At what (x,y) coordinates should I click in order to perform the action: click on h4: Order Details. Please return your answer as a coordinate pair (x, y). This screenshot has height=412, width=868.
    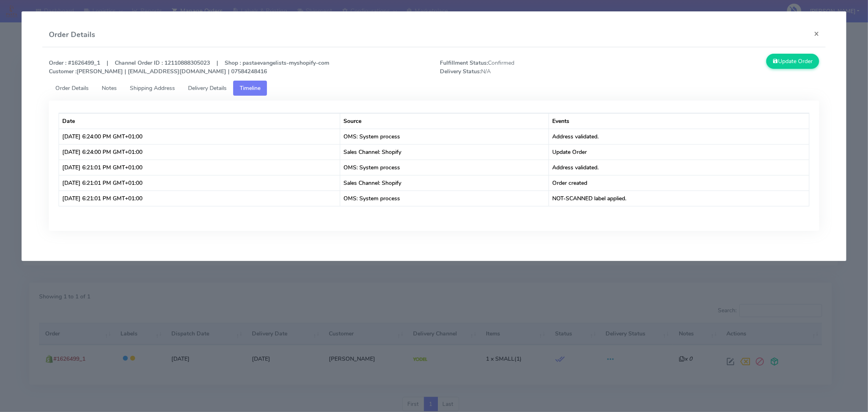
    Looking at the image, I should click on (72, 35).